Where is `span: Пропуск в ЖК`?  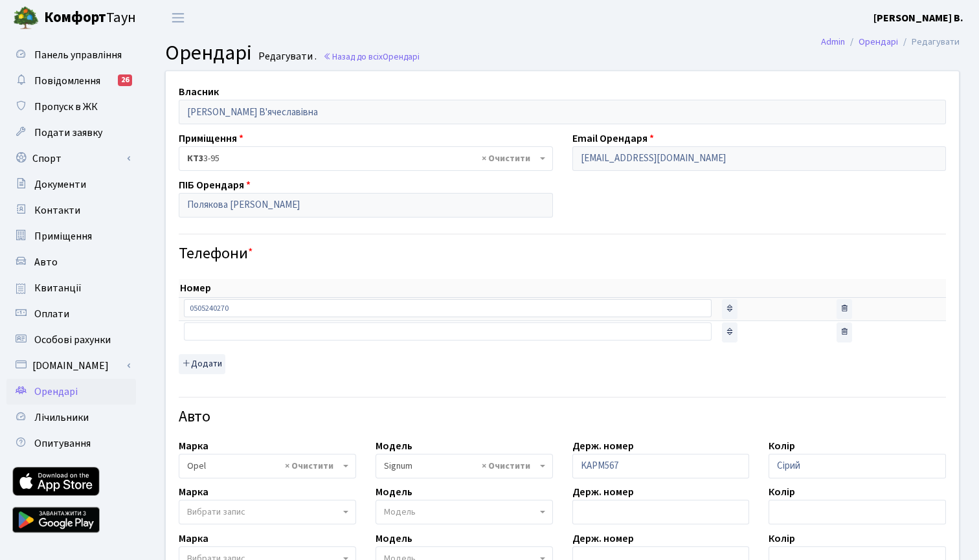 span: Пропуск в ЖК is located at coordinates (66, 107).